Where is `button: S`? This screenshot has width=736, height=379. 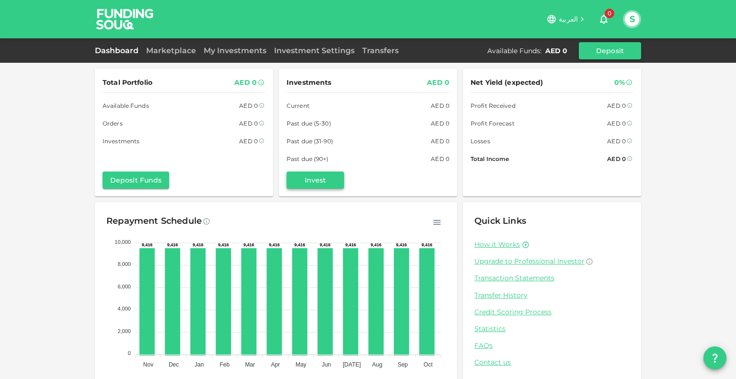
button: S is located at coordinates (632, 19).